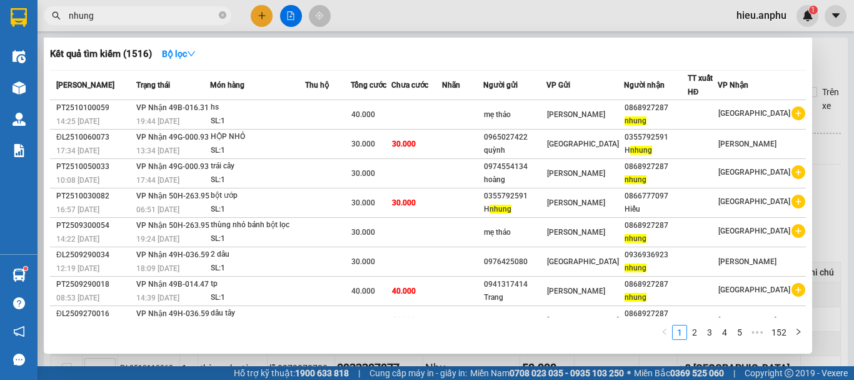  What do you see at coordinates (665, 332) in the screenshot?
I see `button: left` at bounding box center [665, 332].